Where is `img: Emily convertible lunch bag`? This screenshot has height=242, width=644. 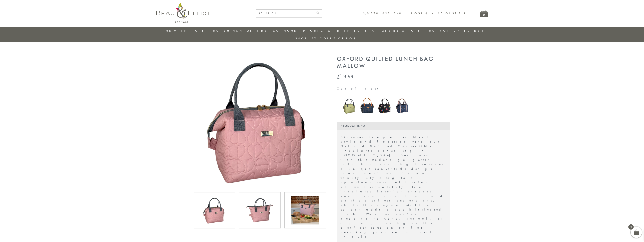 img: Emily convertible lunch bag is located at coordinates (385, 106).